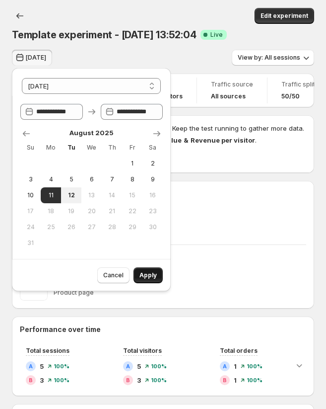  I want to click on span: View by: All sessions, so click(269, 58).